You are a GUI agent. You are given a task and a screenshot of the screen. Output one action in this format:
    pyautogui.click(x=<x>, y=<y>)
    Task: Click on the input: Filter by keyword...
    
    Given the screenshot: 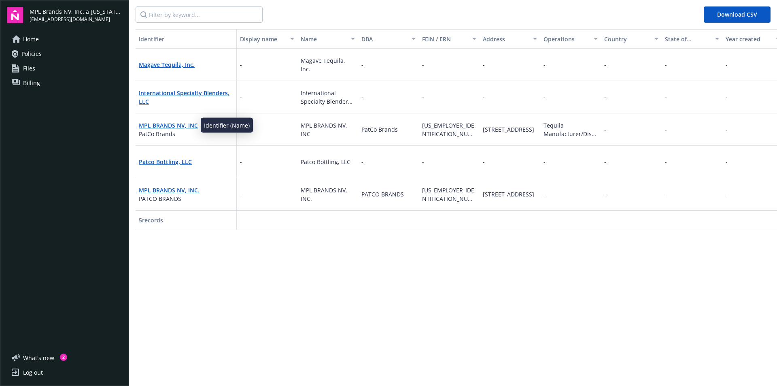 What is the action you would take?
    pyautogui.click(x=199, y=15)
    